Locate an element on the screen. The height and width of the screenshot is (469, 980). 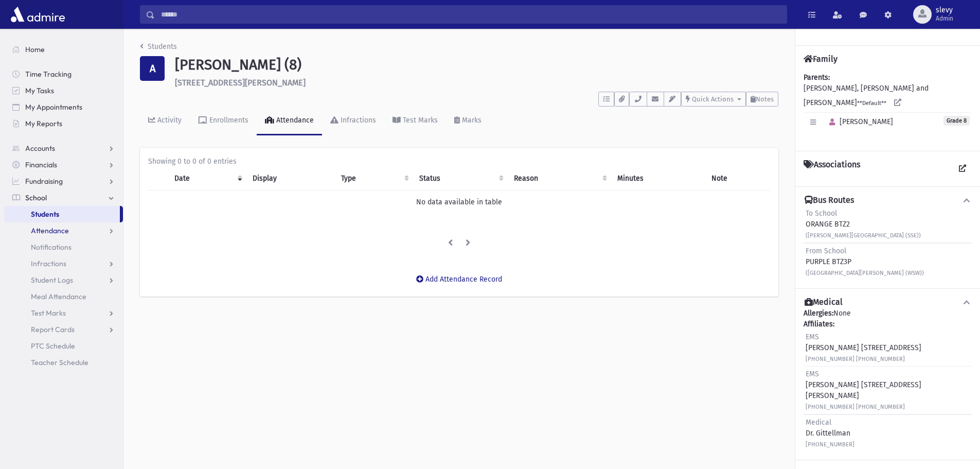
th: Reason: activate to sort column ascending is located at coordinates (559, 178).